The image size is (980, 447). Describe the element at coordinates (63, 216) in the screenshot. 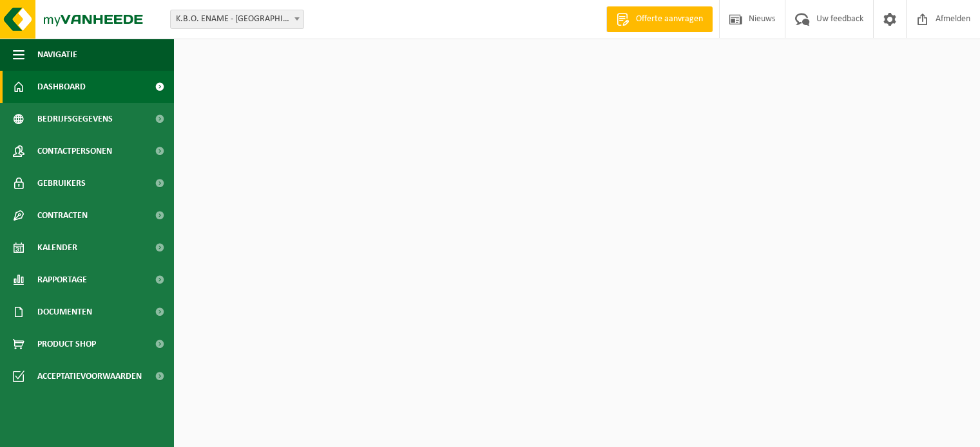

I see `span: Contracten` at that location.